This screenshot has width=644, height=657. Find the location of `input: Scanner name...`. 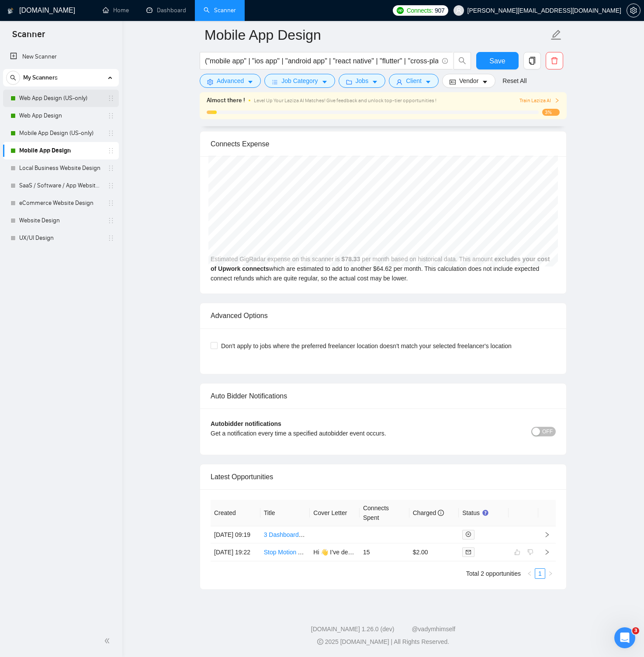

input: Scanner name... is located at coordinates (377, 35).